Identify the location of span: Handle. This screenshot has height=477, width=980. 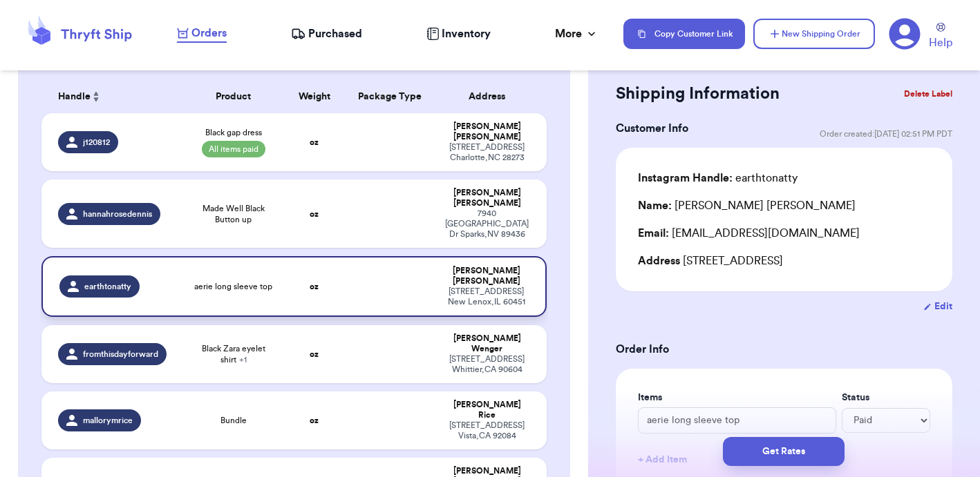
(74, 97).